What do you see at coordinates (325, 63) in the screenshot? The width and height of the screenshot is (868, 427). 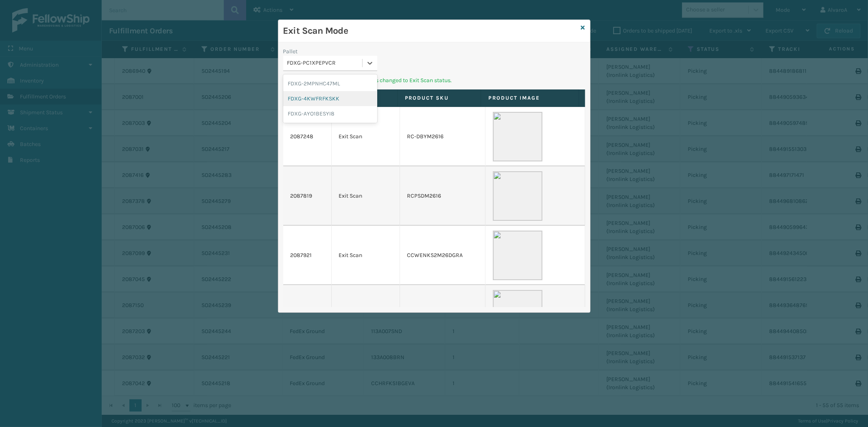 I see `div: FDXG-PC1XPEPVCR` at bounding box center [325, 63].